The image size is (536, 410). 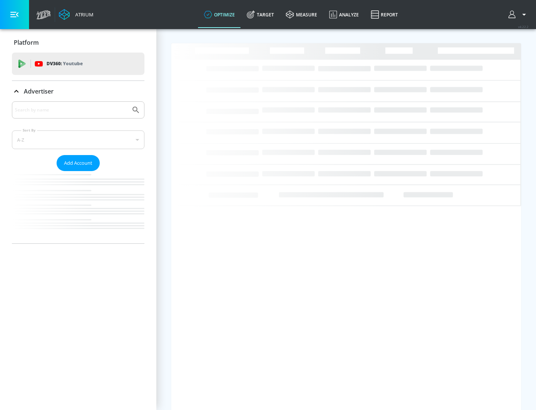 I want to click on a: Target, so click(x=260, y=15).